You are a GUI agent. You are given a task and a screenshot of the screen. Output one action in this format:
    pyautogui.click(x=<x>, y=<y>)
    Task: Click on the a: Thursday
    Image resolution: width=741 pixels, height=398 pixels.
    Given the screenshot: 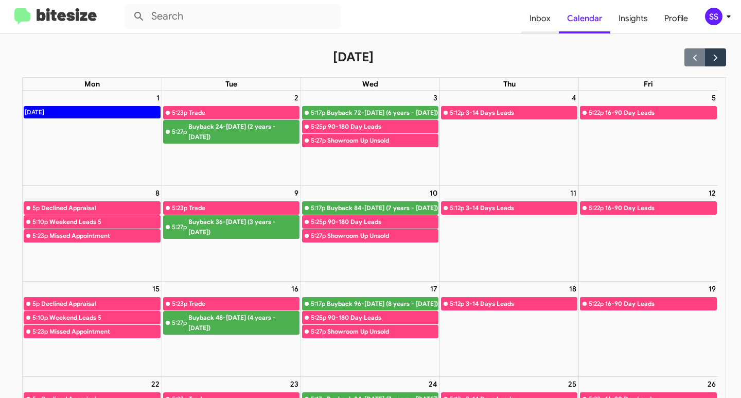 What is the action you would take?
    pyautogui.click(x=510, y=84)
    